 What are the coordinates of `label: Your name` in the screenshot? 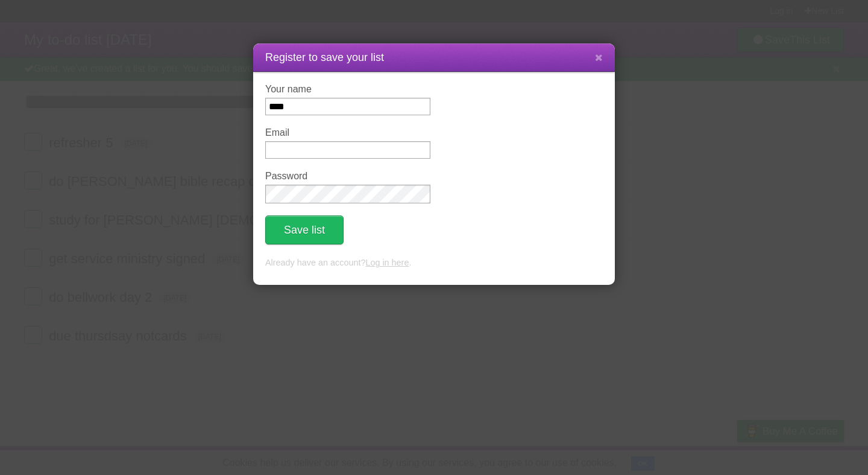 It's located at (348, 89).